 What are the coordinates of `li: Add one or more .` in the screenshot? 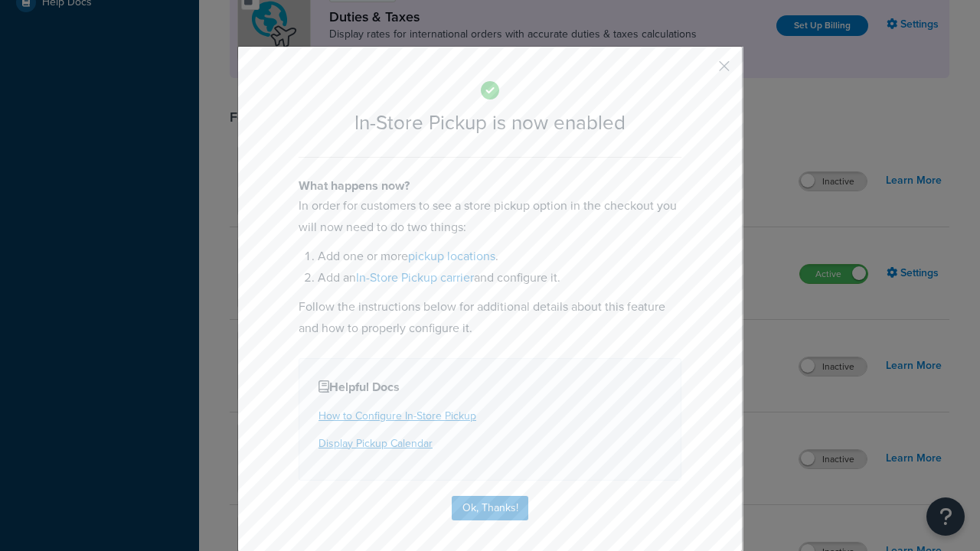 It's located at (499, 256).